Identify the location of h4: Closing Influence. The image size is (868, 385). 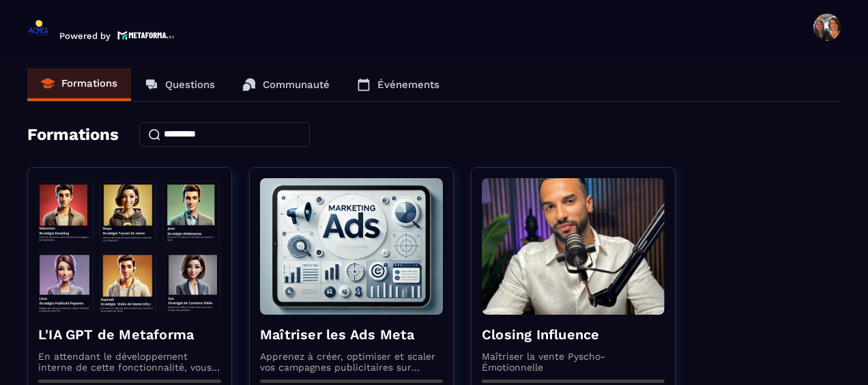
(573, 335).